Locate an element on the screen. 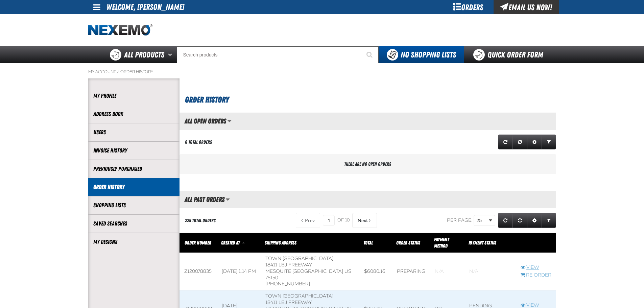 The image size is (644, 308). bdo: 75150 is located at coordinates (272, 278).